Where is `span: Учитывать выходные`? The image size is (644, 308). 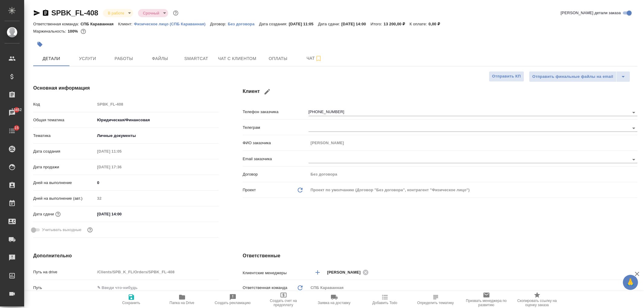 span: Учитывать выходные is located at coordinates (61, 230).